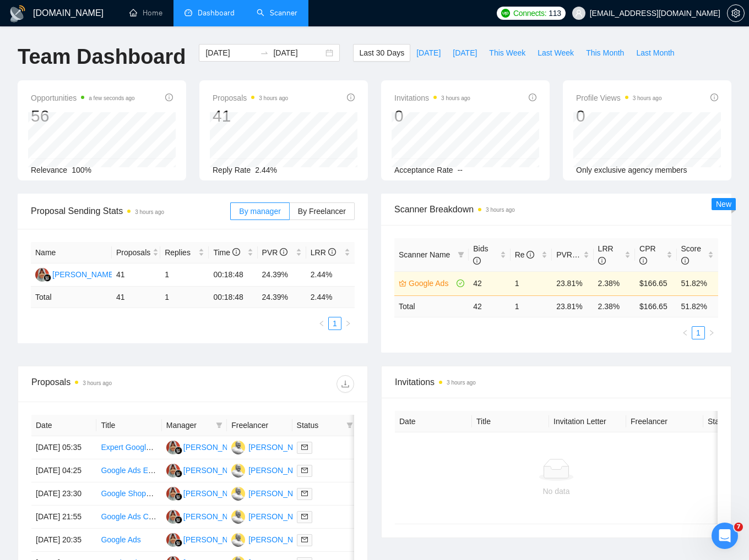 This screenshot has width=749, height=560. I want to click on td: $166.65, so click(655, 283).